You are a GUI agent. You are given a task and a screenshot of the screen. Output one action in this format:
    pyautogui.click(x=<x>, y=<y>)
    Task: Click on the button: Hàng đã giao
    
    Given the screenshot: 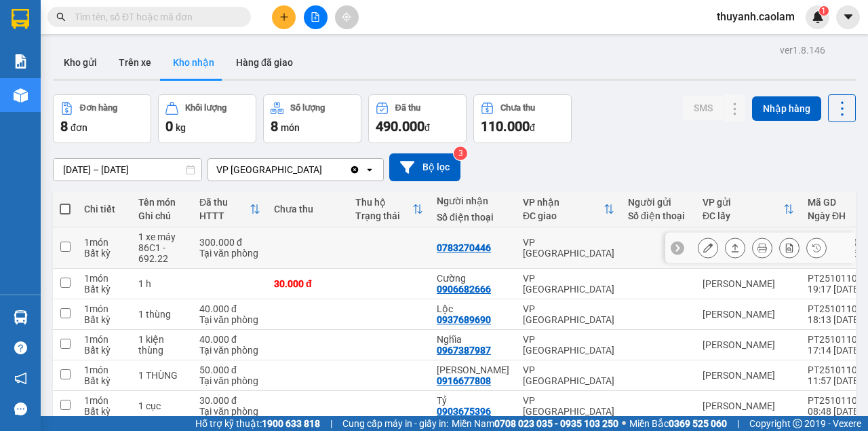 What is the action you would take?
    pyautogui.click(x=265, y=62)
    